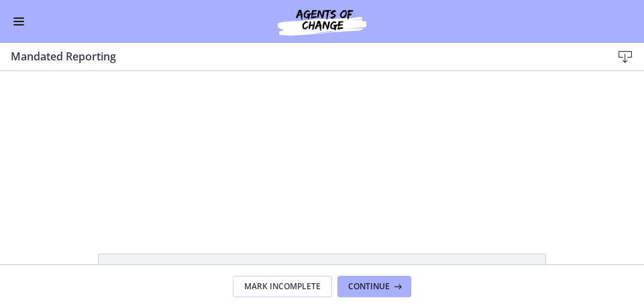  What do you see at coordinates (322, 21) in the screenshot?
I see `img: Agents of Change` at bounding box center [322, 21].